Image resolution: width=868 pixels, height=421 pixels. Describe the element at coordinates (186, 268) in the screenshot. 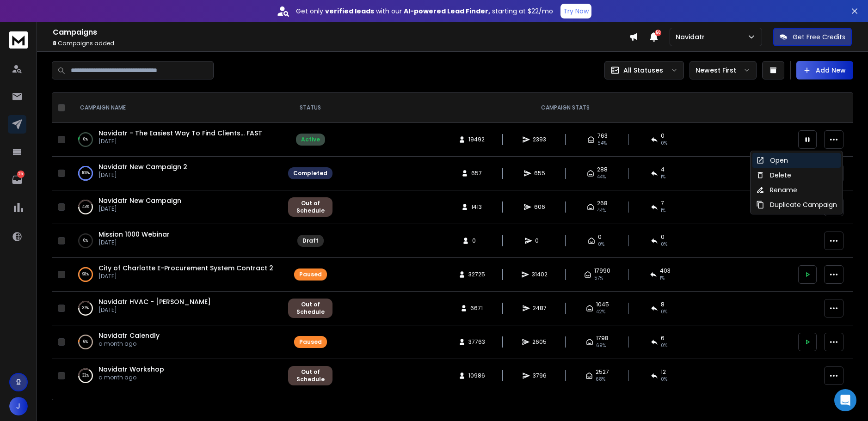

I see `a: City of Charlotte E-Procurement System Contract 2` at that location.